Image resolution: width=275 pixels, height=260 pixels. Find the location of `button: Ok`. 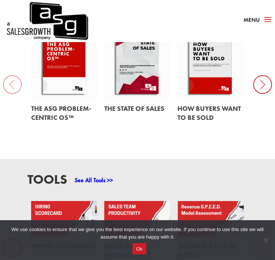

button: Ok is located at coordinates (139, 249).